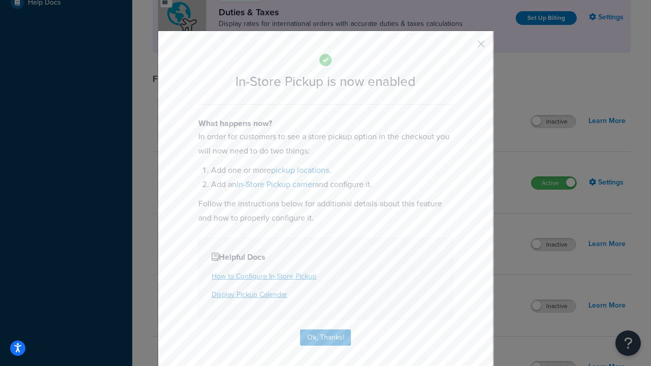 The image size is (651, 366). I want to click on p: In order for customers to see a store pickup option in the checkout you will now need to do two t..., so click(325, 144).